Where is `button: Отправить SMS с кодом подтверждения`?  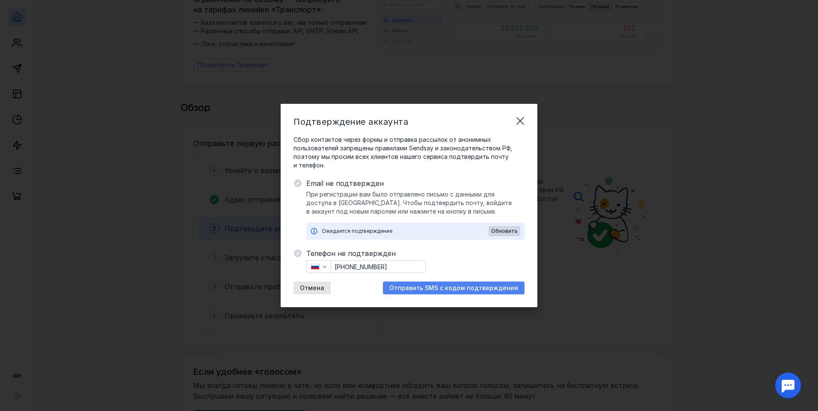 button: Отправить SMS с кодом подтверждения is located at coordinates (453, 288).